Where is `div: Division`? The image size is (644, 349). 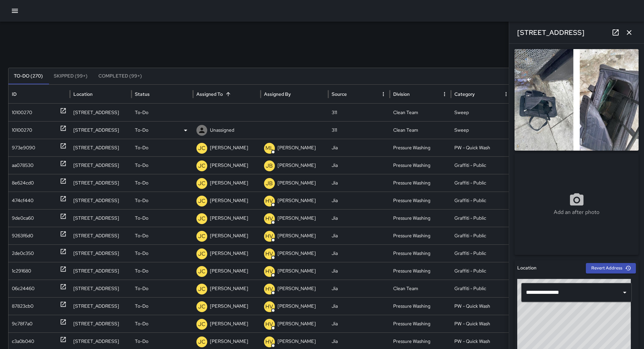
div: Division is located at coordinates (401, 94).